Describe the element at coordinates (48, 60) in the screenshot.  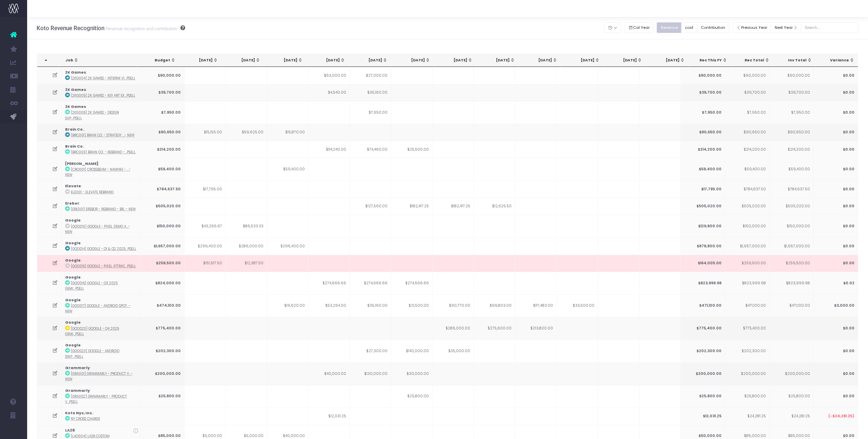
I see `th: : activate to sort column descending` at that location.